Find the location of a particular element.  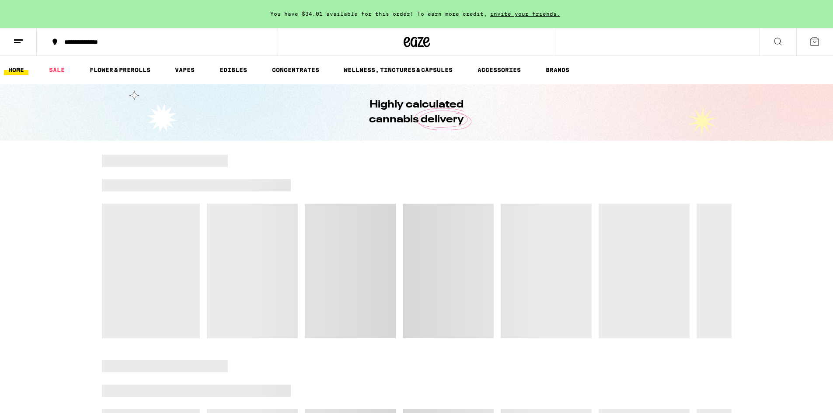

a: HOME is located at coordinates (16, 70).